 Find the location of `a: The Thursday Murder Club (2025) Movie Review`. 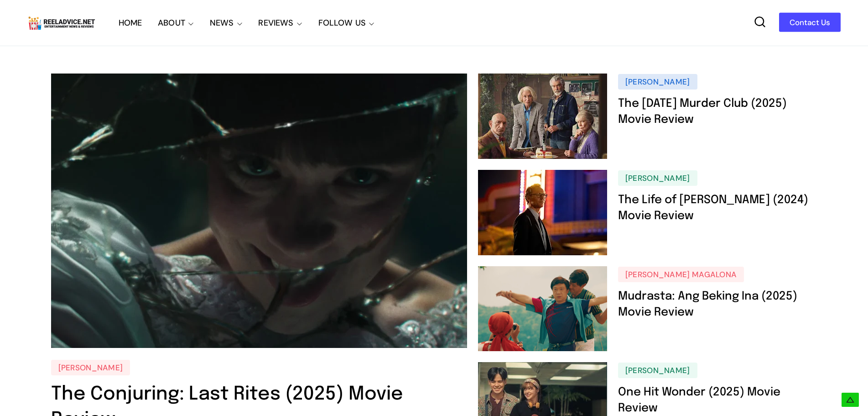

a: The Thursday Murder Club (2025) Movie Review is located at coordinates (548, 116).